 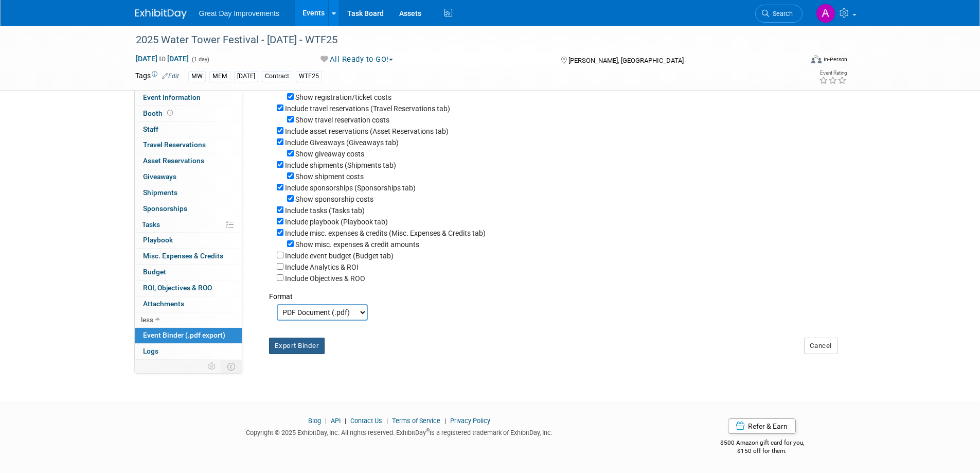 What do you see at coordinates (321, 267) in the screenshot?
I see `label: Include Analytics & ROI` at bounding box center [321, 267].